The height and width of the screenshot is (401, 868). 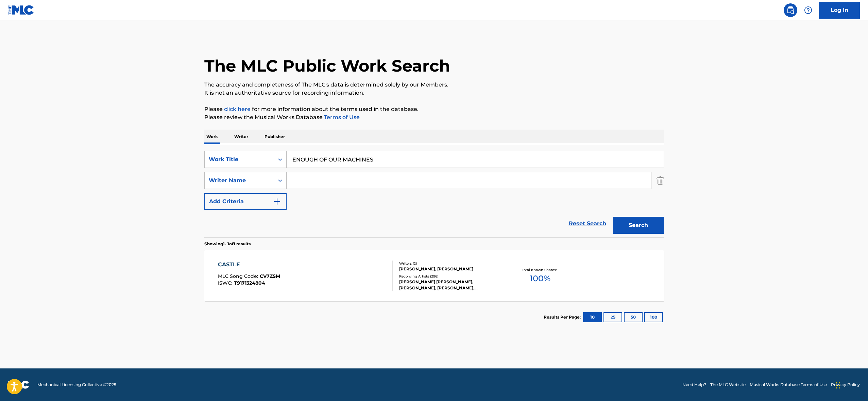 What do you see at coordinates (633, 318) in the screenshot?
I see `button: 50` at bounding box center [633, 318].